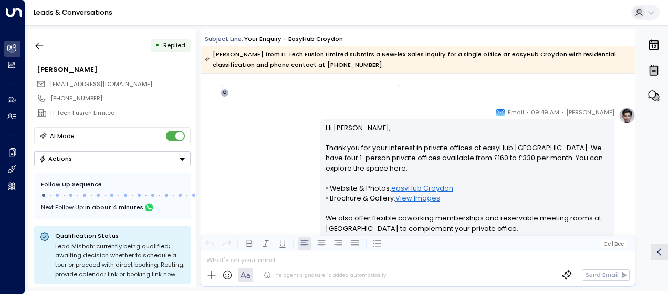 This screenshot has width=668, height=294. What do you see at coordinates (545, 112) in the screenshot?
I see `span: 09:49 AM` at bounding box center [545, 112].